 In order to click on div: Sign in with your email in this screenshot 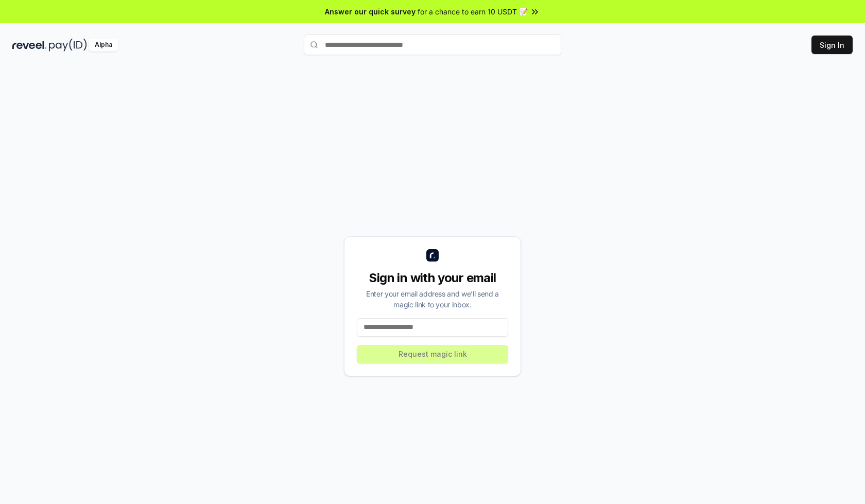, I will do `click(432, 278)`.